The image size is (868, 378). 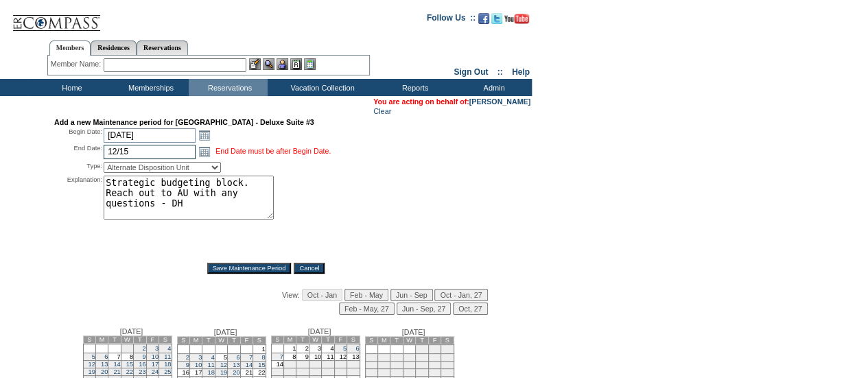 I want to click on a: Help, so click(x=521, y=72).